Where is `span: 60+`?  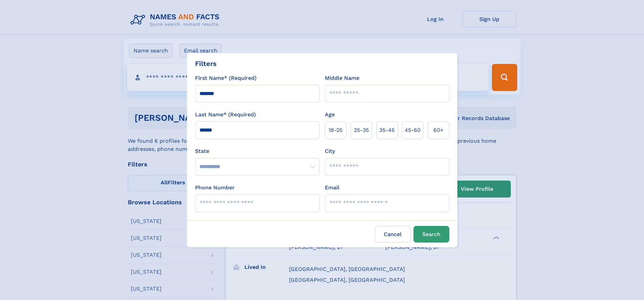 span: 60+ is located at coordinates (438, 130).